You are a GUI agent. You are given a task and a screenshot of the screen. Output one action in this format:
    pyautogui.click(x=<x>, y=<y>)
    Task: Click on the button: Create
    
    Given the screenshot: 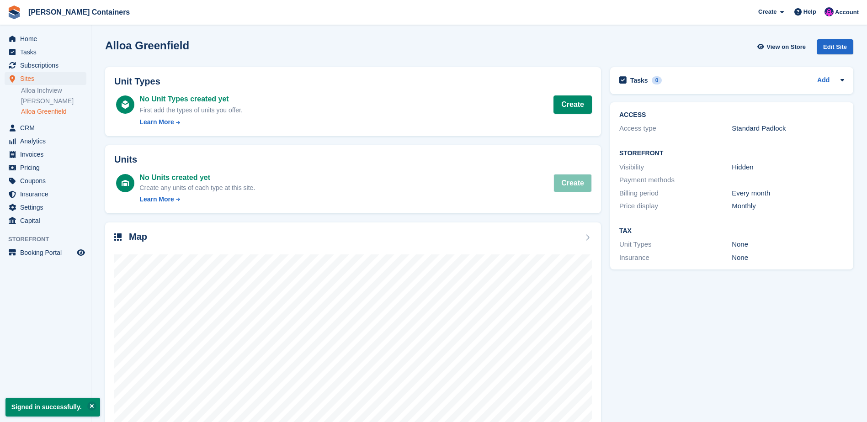 What is the action you would take?
    pyautogui.click(x=572, y=183)
    